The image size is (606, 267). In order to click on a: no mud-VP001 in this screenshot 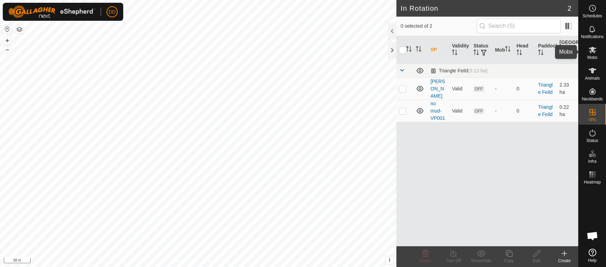, I will do `click(437, 111)`.